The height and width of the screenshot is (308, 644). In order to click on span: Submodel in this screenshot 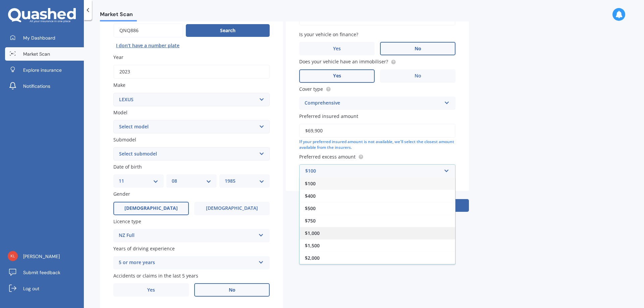, I will do `click(125, 140)`.